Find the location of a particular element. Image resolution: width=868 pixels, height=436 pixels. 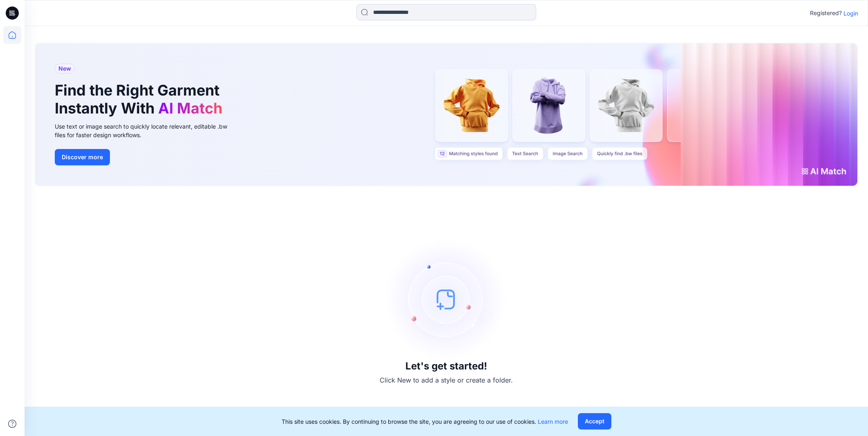

h3: Let's get started! is located at coordinates (446, 366).